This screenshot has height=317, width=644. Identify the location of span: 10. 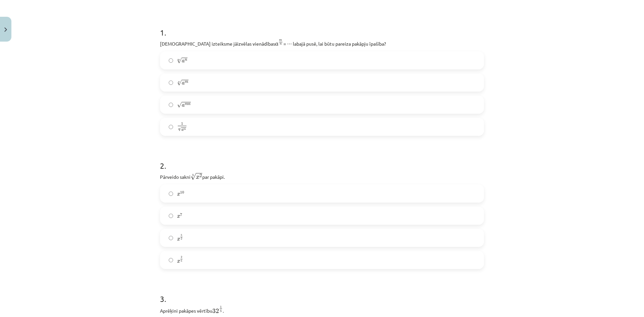
(182, 192).